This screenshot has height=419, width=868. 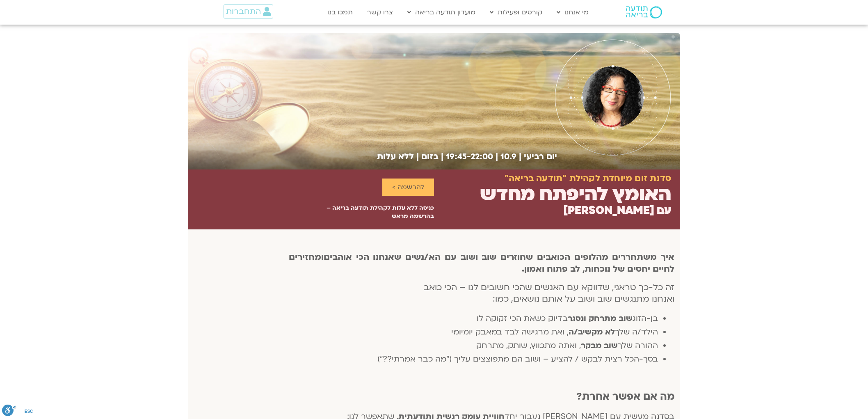 What do you see at coordinates (645, 318) in the screenshot?
I see `span: בן-הזוג` at bounding box center [645, 318].